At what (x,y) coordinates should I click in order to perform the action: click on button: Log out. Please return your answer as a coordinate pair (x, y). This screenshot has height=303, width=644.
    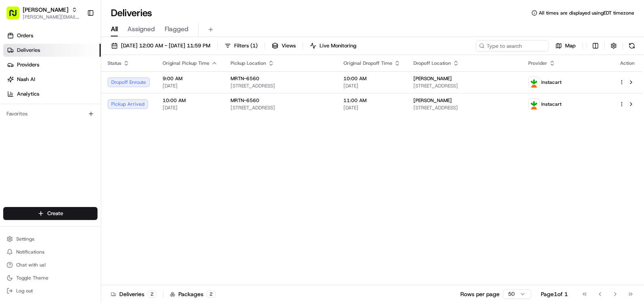
    Looking at the image, I should click on (50, 291).